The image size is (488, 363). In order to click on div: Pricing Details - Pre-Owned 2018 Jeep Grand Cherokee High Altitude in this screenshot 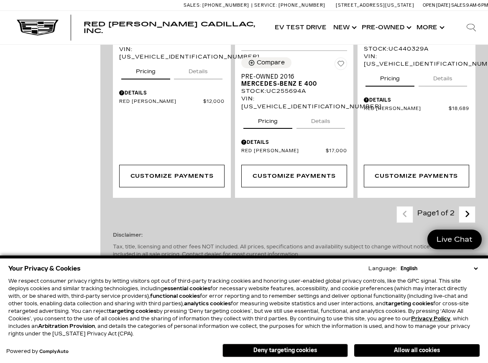, I will do `click(417, 100)`.